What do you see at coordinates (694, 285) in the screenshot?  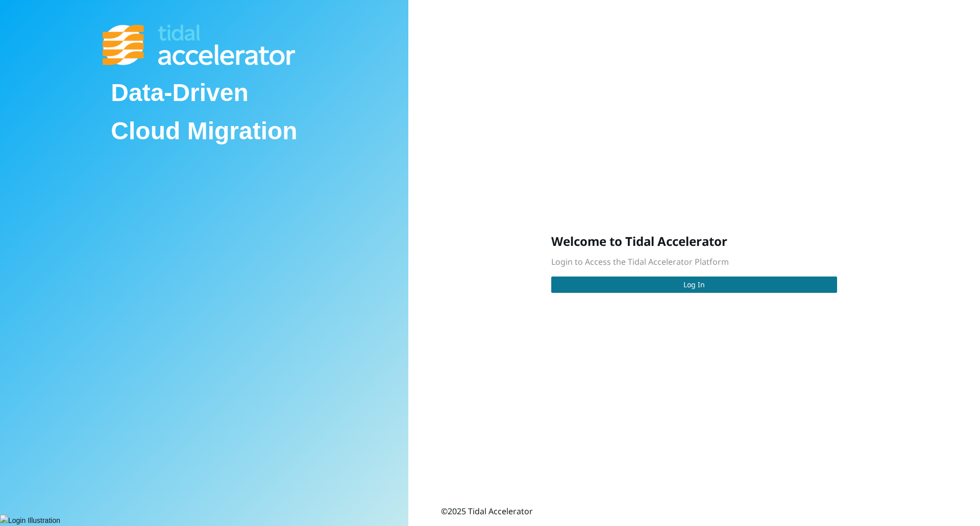 I see `button: Log In` at bounding box center [694, 285].